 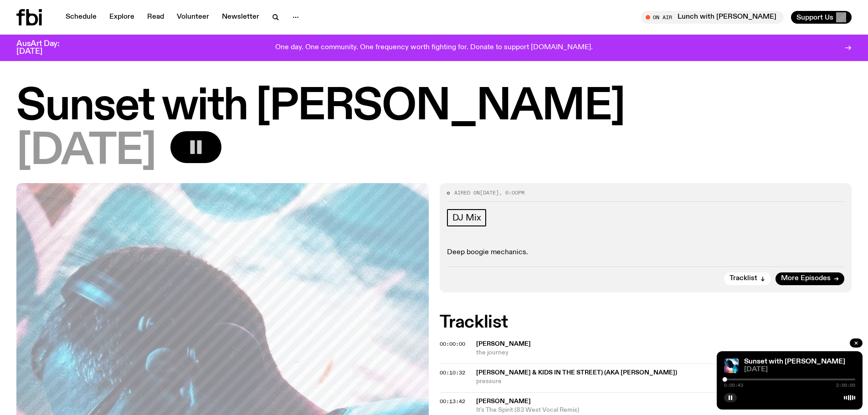 I want to click on a: Newsletter, so click(x=241, y=17).